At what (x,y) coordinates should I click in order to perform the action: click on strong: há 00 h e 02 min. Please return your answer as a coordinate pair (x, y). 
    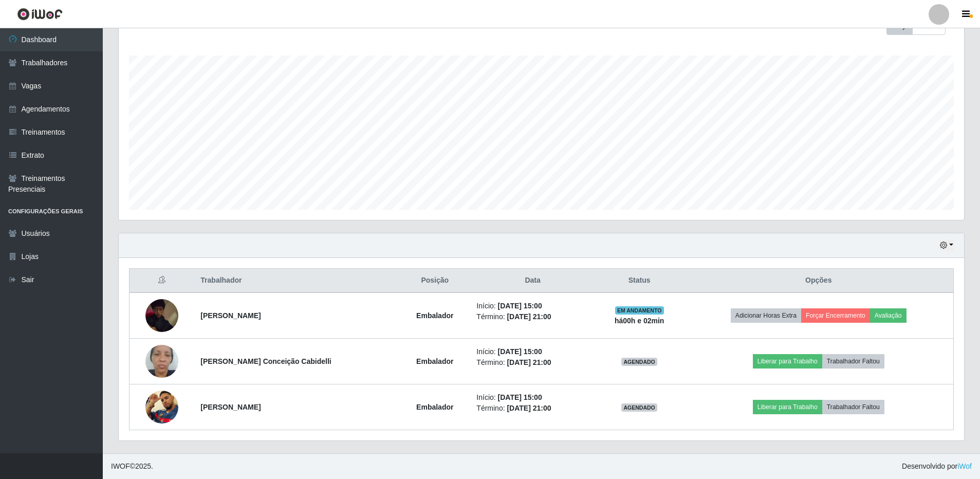
    Looking at the image, I should click on (639, 321).